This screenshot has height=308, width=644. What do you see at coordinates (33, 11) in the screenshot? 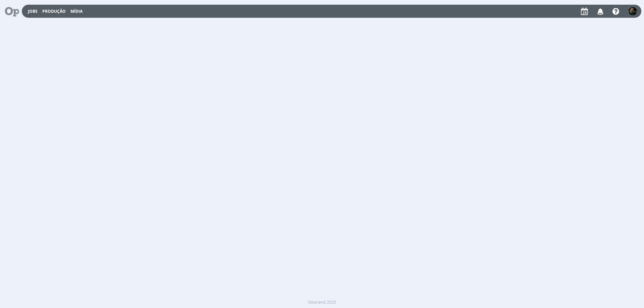
I see `button: Jobs` at bounding box center [33, 11].